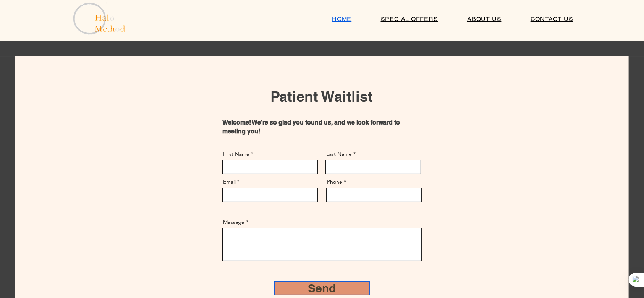  Describe the element at coordinates (409, 19) in the screenshot. I see `span: SPECIAL OFFERS` at that location.